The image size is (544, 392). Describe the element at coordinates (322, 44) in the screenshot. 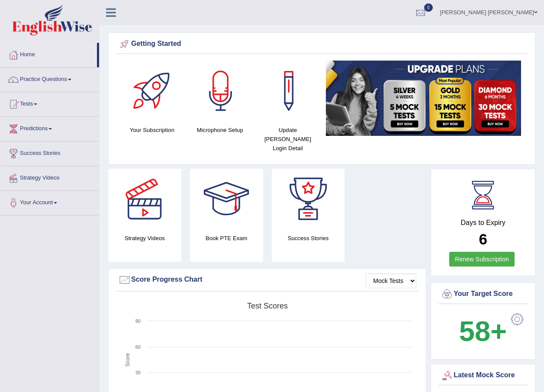

I see `div: Getting Started` at that location.